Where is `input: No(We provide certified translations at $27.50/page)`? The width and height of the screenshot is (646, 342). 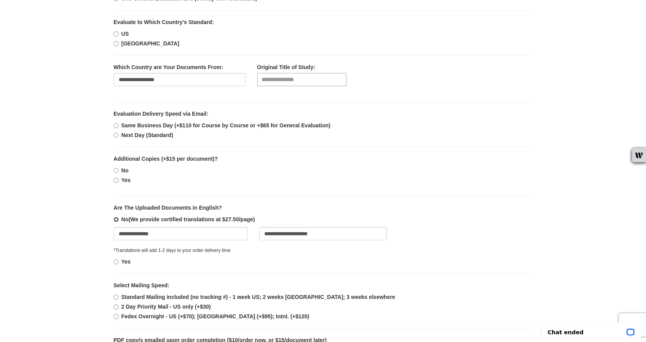 input: No(We provide certified translations at $27.50/page) is located at coordinates (116, 219).